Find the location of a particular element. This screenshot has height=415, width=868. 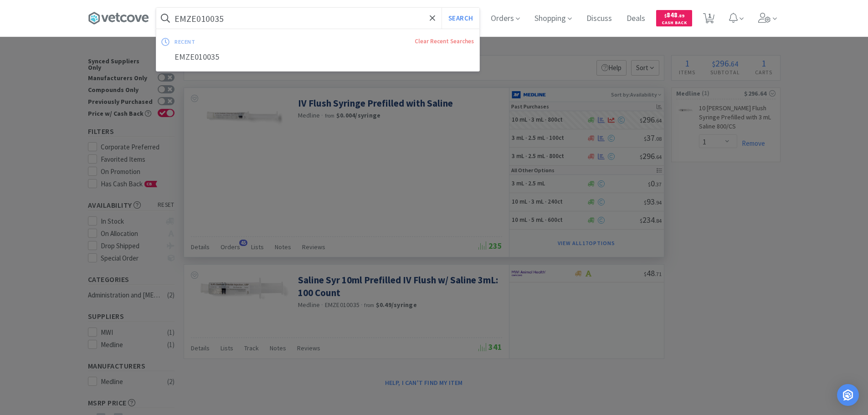

div: Open Intercom Messenger is located at coordinates (848, 395).